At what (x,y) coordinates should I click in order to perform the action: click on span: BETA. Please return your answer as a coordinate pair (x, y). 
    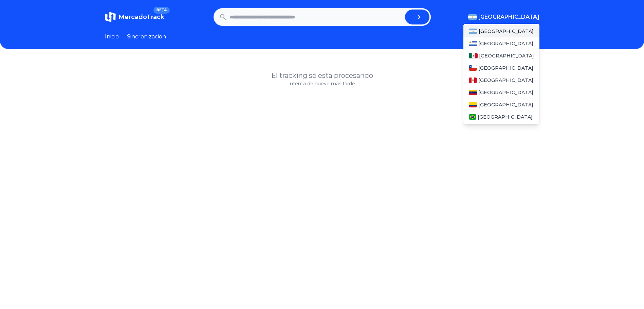
    Looking at the image, I should click on (162, 10).